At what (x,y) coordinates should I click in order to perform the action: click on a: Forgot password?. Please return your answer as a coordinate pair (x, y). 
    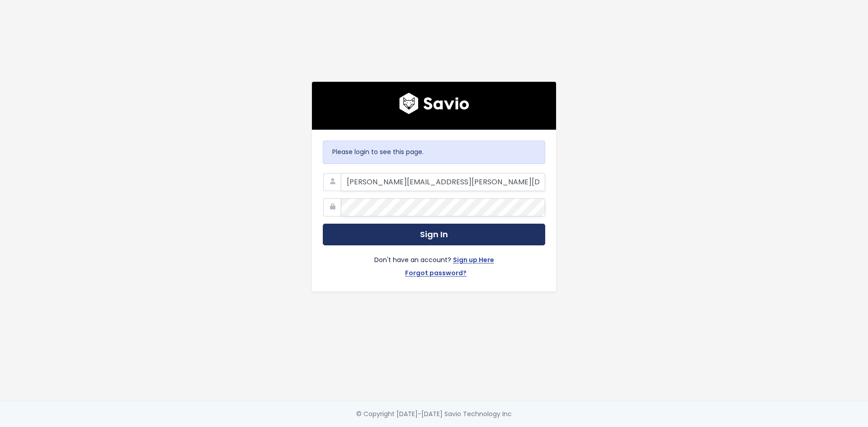
    Looking at the image, I should click on (436, 273).